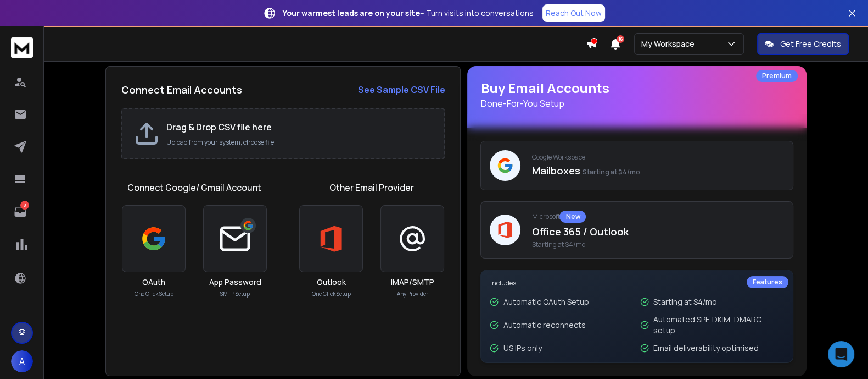 This screenshot has height=379, width=868. Describe the element at coordinates (573, 217) in the screenshot. I see `div: New` at that location.